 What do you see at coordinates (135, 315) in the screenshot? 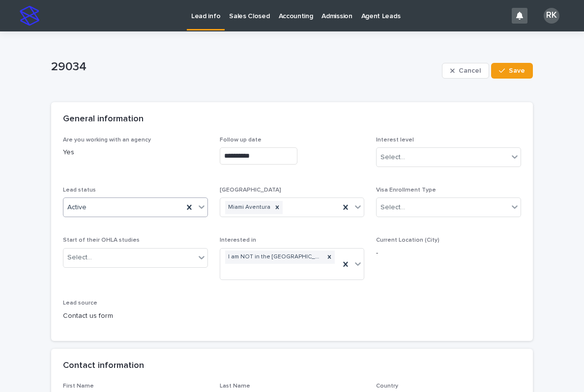
I see `p: Contact us form` at bounding box center [135, 315].